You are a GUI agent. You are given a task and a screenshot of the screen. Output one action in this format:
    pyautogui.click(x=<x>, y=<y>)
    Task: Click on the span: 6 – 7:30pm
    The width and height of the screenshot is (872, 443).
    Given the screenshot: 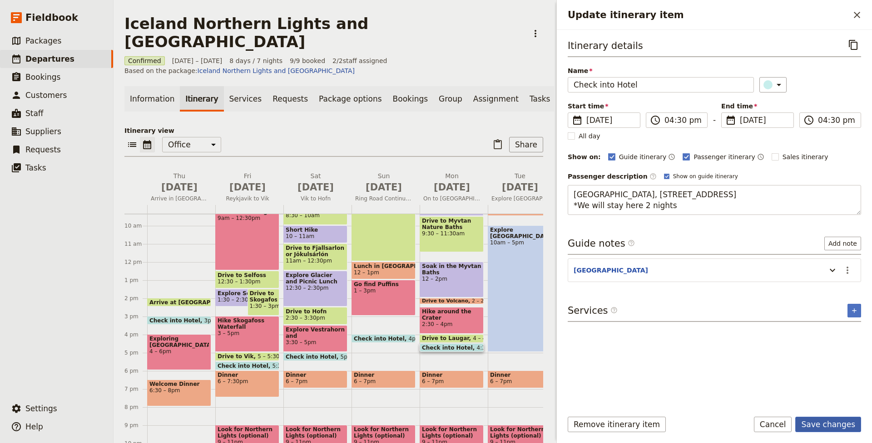 What is the action you would take?
    pyautogui.click(x=247, y=382)
    